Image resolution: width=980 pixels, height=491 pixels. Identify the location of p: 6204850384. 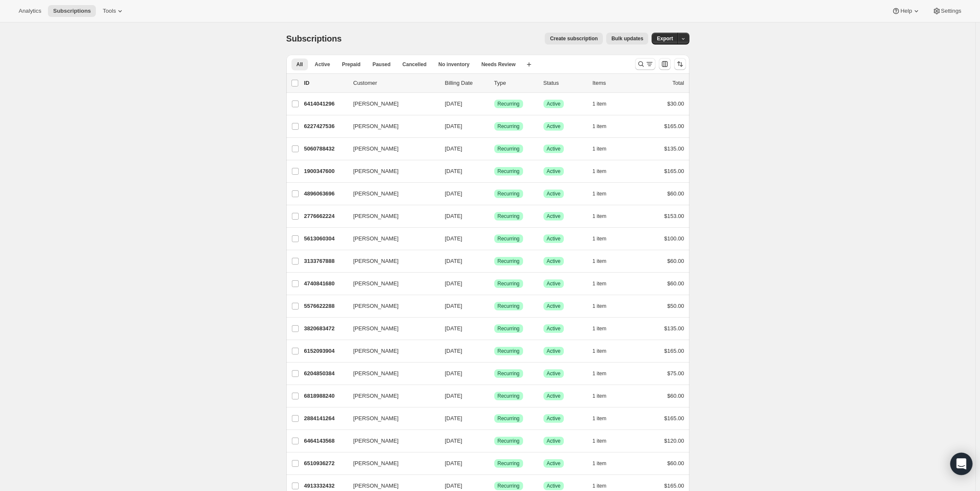
(325, 373).